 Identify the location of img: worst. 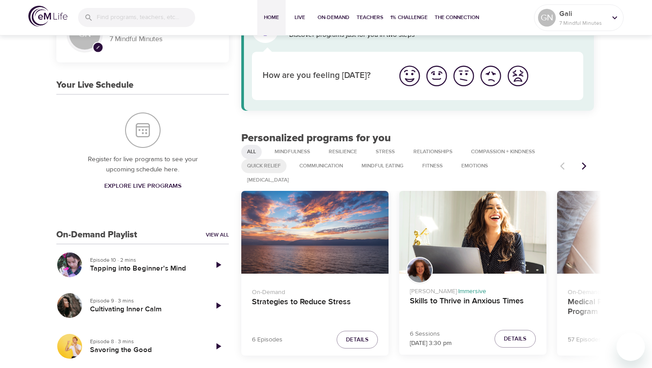
(517, 76).